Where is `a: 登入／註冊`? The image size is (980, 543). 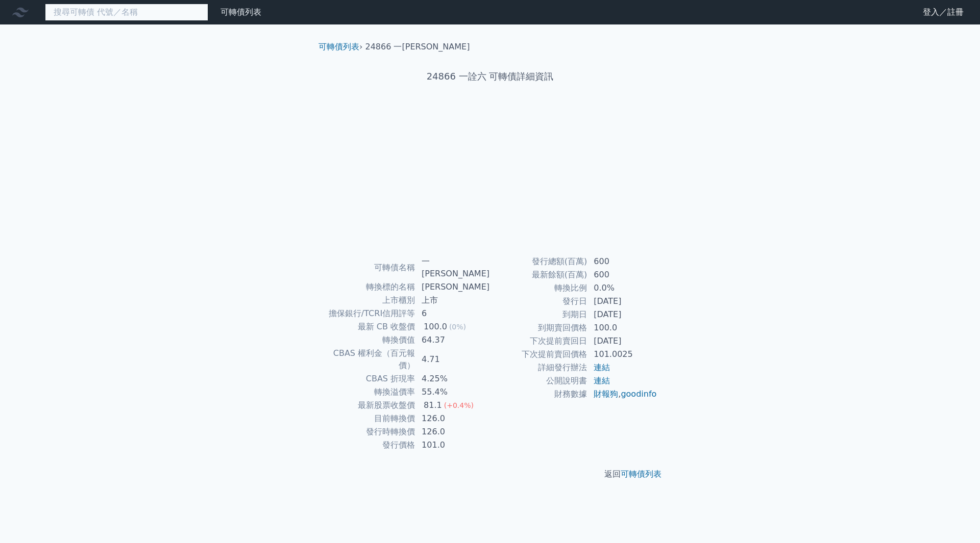
a: 登入／註冊 is located at coordinates (943, 12).